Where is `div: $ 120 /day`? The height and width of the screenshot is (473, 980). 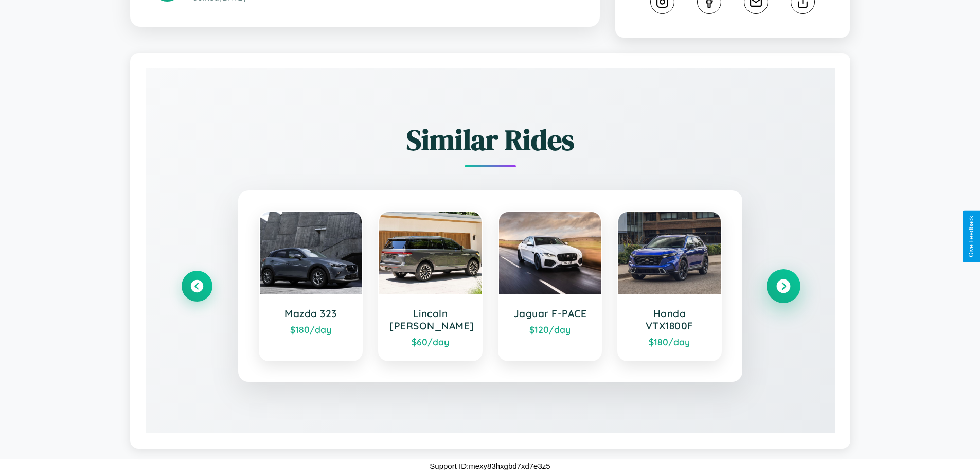 div: $ 120 /day is located at coordinates (550, 329).